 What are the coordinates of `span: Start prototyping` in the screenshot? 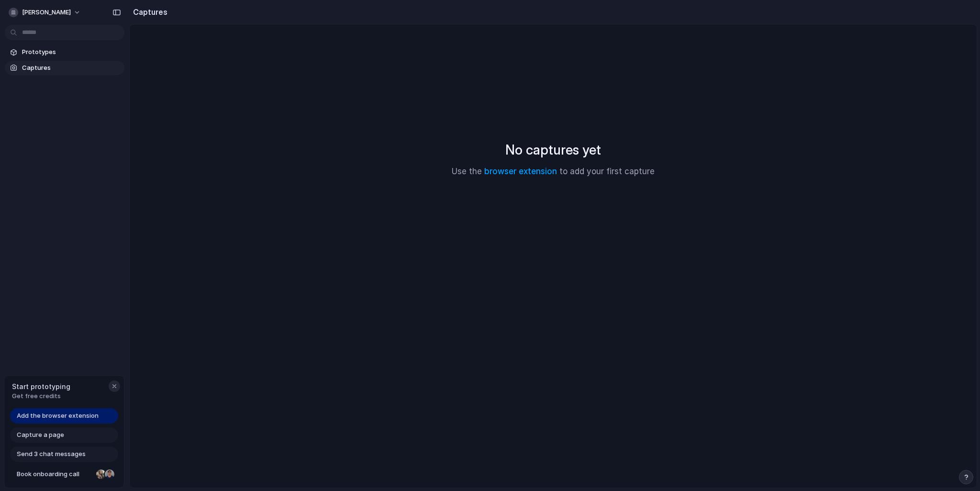 It's located at (41, 387).